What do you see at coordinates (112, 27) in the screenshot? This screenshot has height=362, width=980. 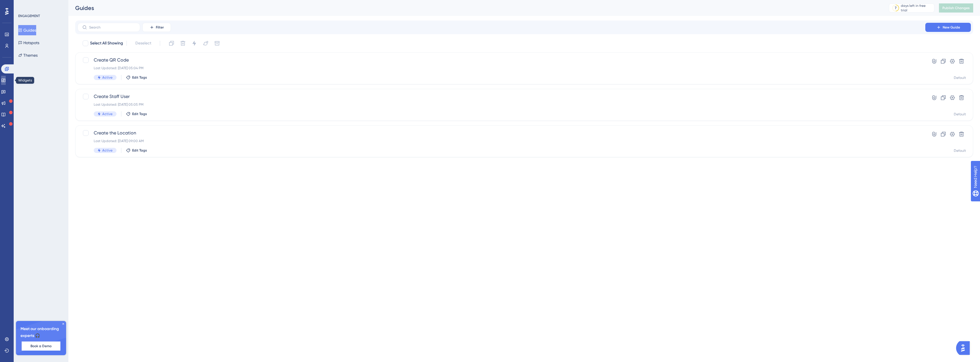 I see `input: Search` at bounding box center [112, 27].